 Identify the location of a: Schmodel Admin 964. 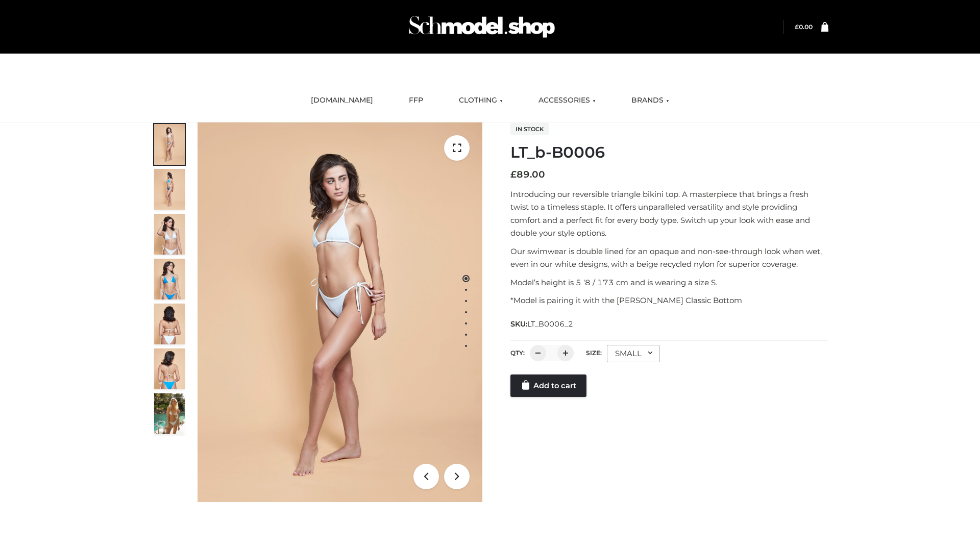
(482, 27).